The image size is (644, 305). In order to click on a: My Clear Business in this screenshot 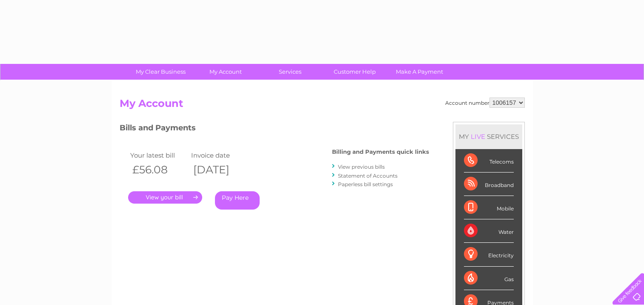, I will do `click(161, 71)`.